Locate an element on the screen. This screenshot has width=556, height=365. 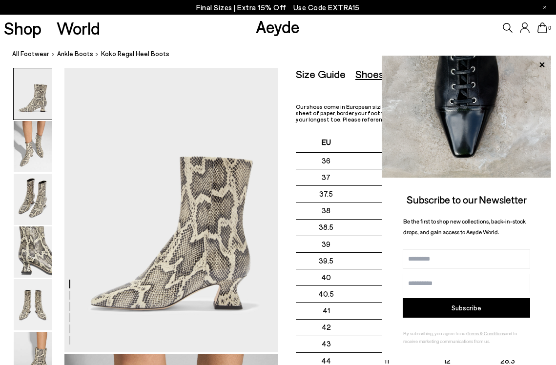
a: All Footwear is located at coordinates (31, 54).